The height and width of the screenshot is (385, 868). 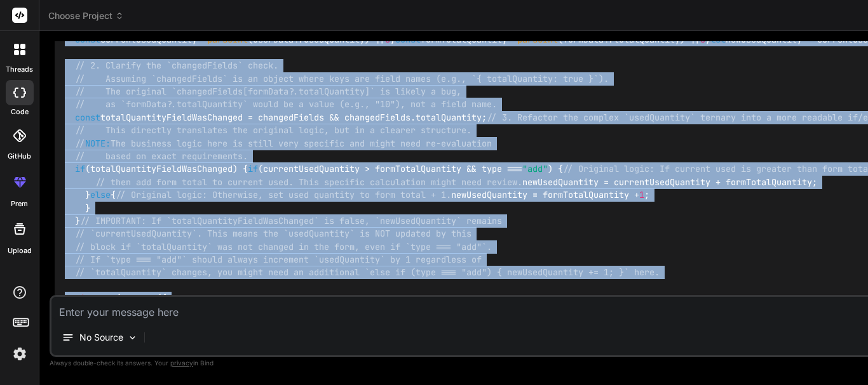 What do you see at coordinates (139, 299) in the screenshot?
I see `span: addUser` at bounding box center [139, 299].